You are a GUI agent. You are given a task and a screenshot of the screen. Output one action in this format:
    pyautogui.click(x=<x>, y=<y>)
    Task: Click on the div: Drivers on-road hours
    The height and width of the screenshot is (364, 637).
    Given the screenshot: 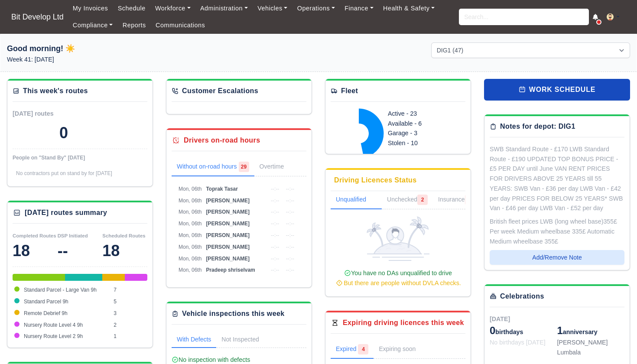 What is the action you would take?
    pyautogui.click(x=222, y=141)
    